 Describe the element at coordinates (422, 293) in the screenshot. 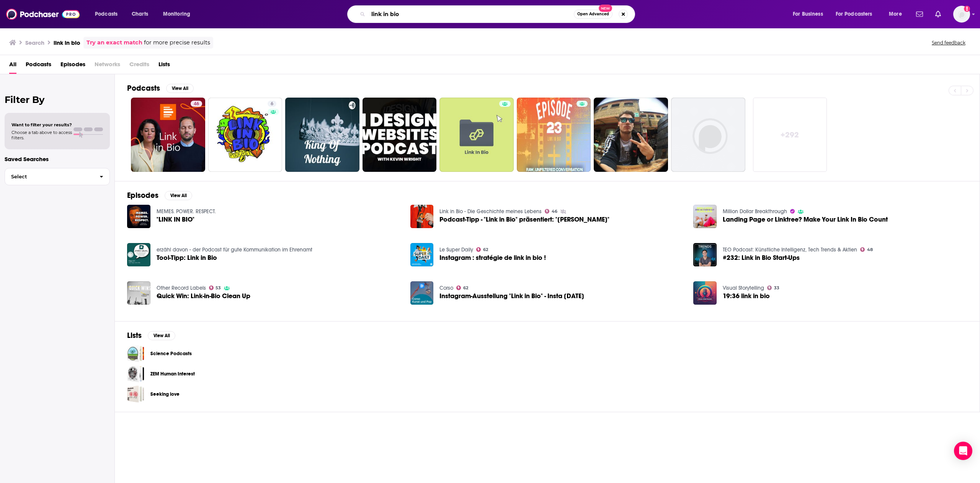

I see `img: Instagram-Ausstellung "Link in Bio" - Insta Karma` at that location.